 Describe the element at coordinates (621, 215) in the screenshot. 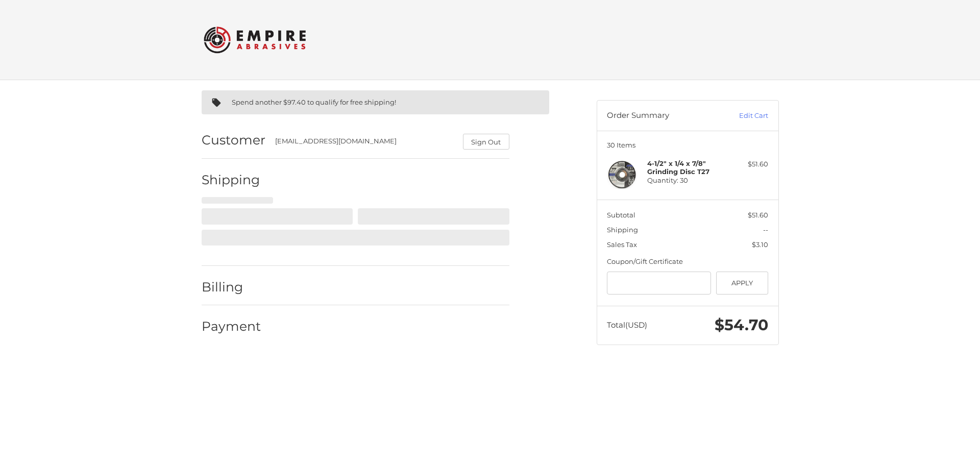

I see `span: Subtotal` at that location.